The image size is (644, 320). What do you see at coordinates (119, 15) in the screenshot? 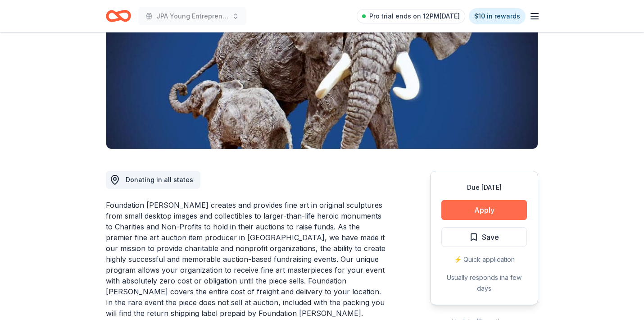
I see `a: Home` at bounding box center [119, 15].